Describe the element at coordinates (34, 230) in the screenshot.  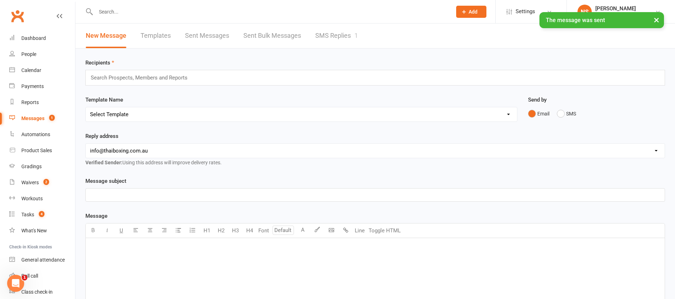
I see `div: What's New` at that location.